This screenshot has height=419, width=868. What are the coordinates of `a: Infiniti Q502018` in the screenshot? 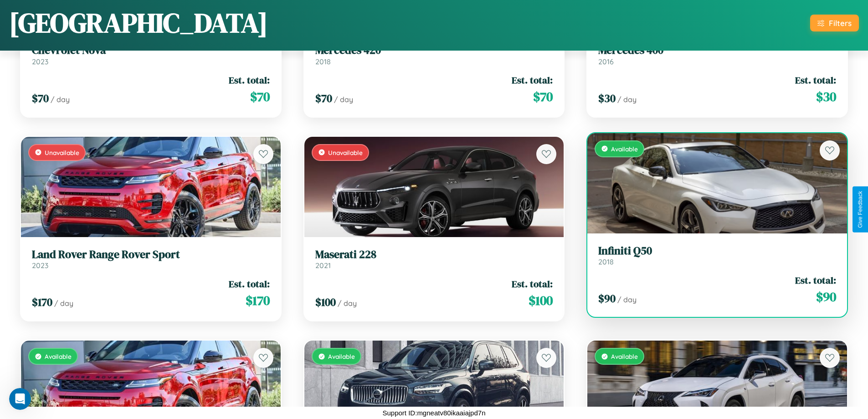 It's located at (717, 255).